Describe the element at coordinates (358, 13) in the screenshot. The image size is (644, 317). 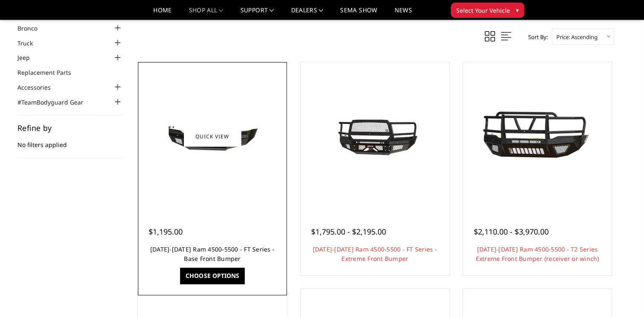
I see `a: SEMA Show` at that location.